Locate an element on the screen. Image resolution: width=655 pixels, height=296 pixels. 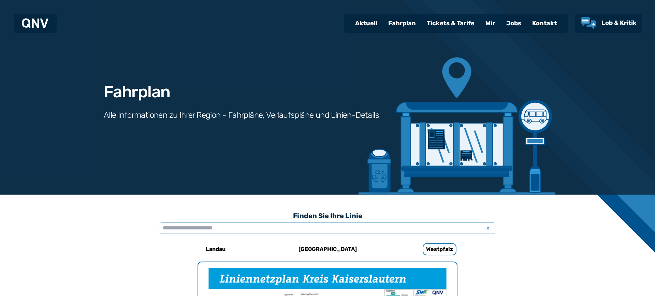
div: Fahrplan is located at coordinates (402, 23).